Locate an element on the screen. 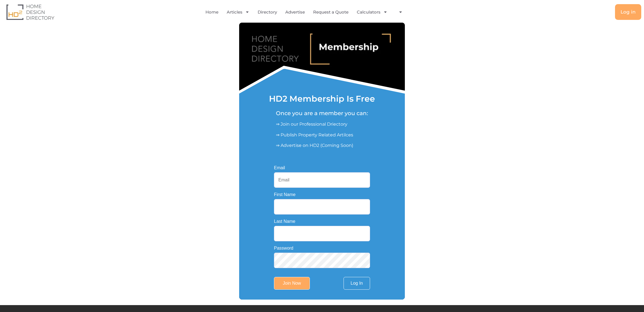 This screenshot has width=644, height=312. label: Password is located at coordinates (284, 248).